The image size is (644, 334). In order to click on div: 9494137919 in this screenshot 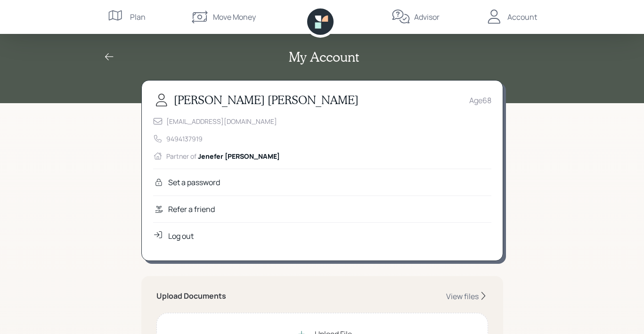, I will do `click(184, 139)`.